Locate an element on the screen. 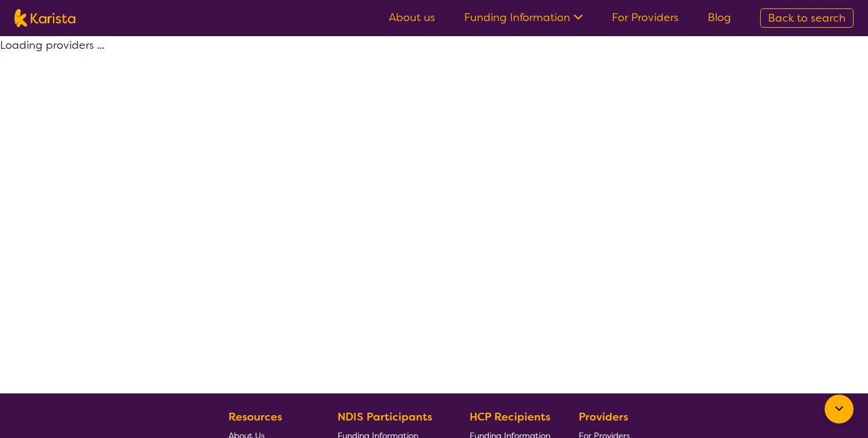 Image resolution: width=868 pixels, height=438 pixels. span: Back to search is located at coordinates (806, 18).